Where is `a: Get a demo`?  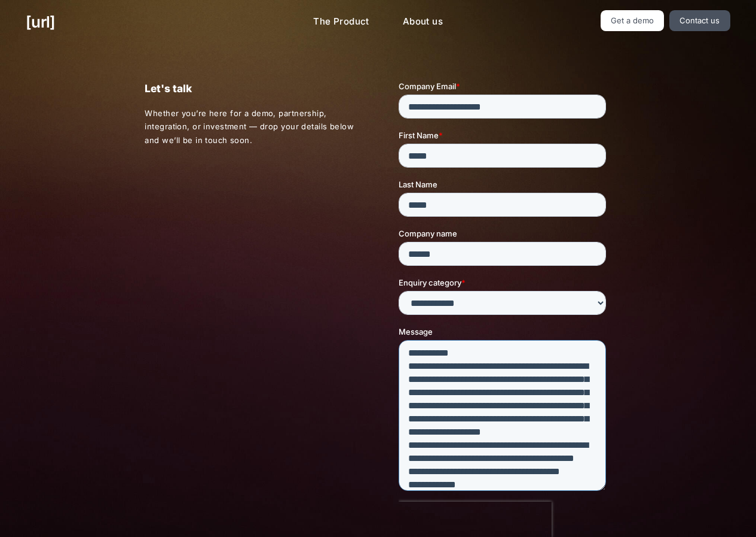
a: Get a demo is located at coordinates (632, 20).